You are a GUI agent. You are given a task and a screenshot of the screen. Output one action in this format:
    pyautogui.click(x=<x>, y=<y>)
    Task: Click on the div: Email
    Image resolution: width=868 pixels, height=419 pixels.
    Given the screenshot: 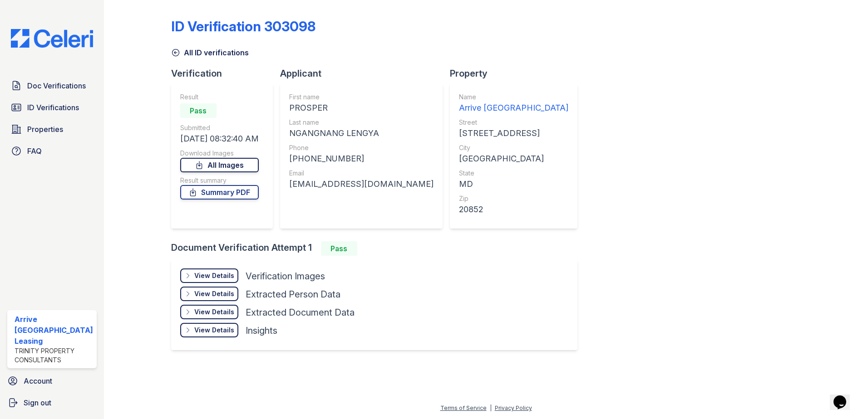 What is the action you would take?
    pyautogui.click(x=362, y=174)
    